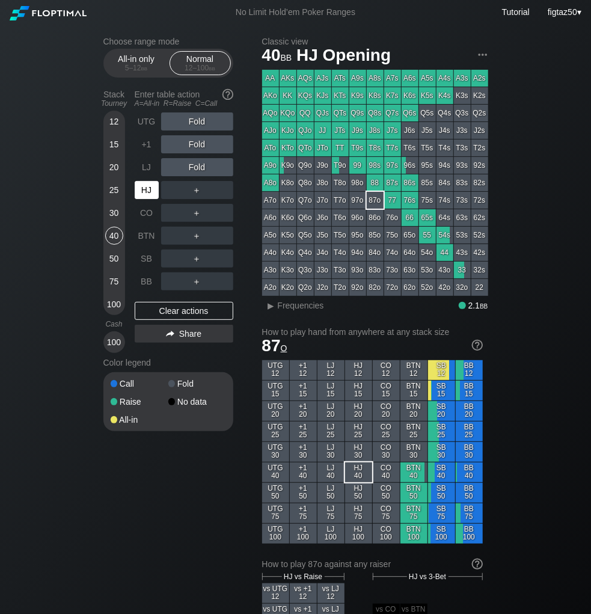 The width and height of the screenshot is (591, 614). What do you see at coordinates (483, 305) in the screenshot?
I see `span: bb` at bounding box center [483, 305].